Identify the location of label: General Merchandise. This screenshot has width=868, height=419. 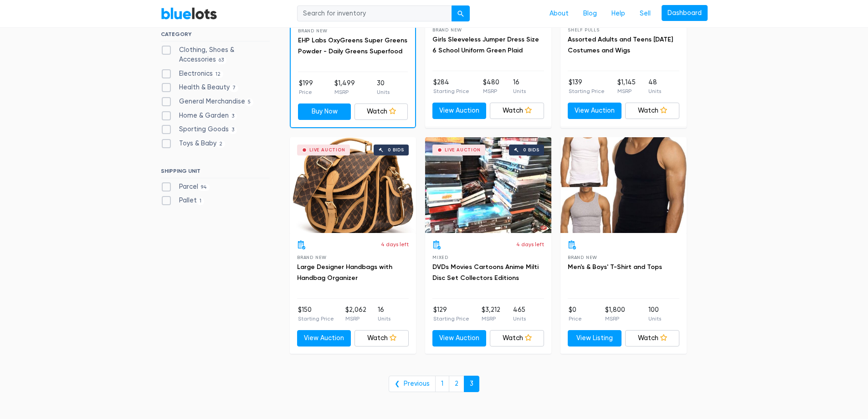
(208, 102).